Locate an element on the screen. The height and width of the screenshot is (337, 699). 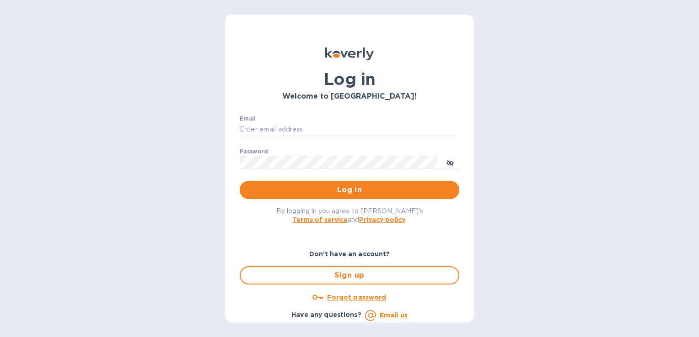
b: Privacy policy is located at coordinates (382, 220).